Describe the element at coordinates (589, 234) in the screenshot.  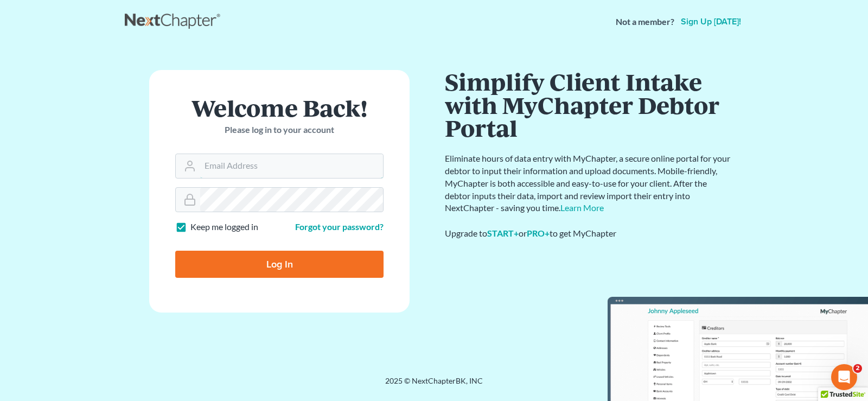
I see `div: Upgrade to or to get MyChapter` at that location.